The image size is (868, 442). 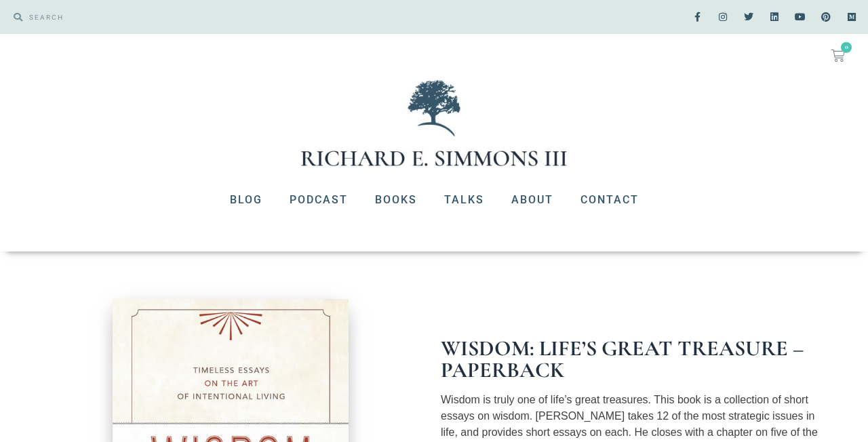 What do you see at coordinates (464, 200) in the screenshot?
I see `a: Talks` at bounding box center [464, 200].